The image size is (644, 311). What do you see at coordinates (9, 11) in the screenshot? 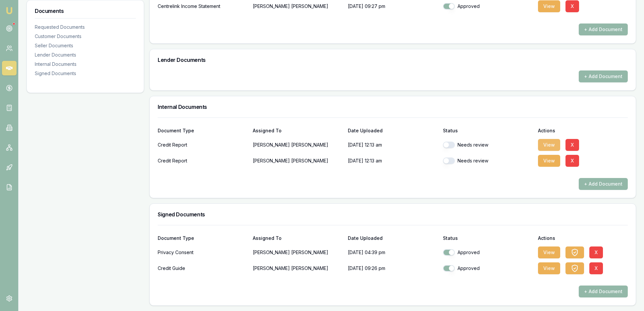
I see `img: emu-icon-u.png` at bounding box center [9, 11].